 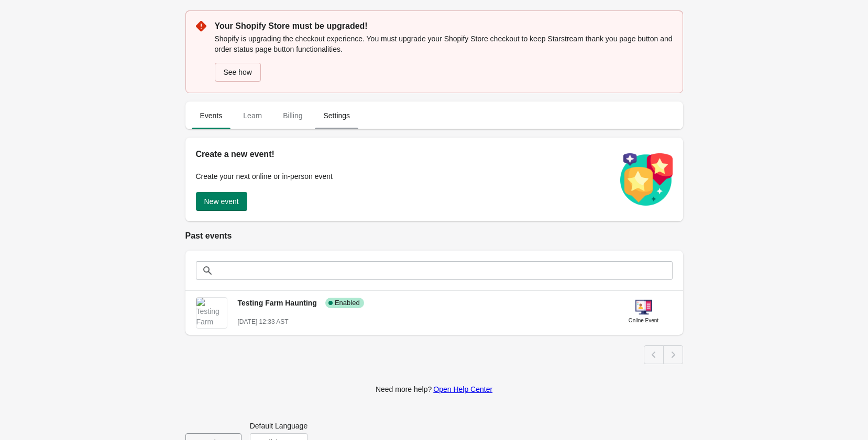 I want to click on label: Default Language, so click(x=279, y=427).